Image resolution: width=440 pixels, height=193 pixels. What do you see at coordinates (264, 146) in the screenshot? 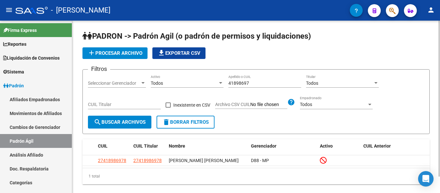
I see `span: Gerenciador` at bounding box center [264, 146].